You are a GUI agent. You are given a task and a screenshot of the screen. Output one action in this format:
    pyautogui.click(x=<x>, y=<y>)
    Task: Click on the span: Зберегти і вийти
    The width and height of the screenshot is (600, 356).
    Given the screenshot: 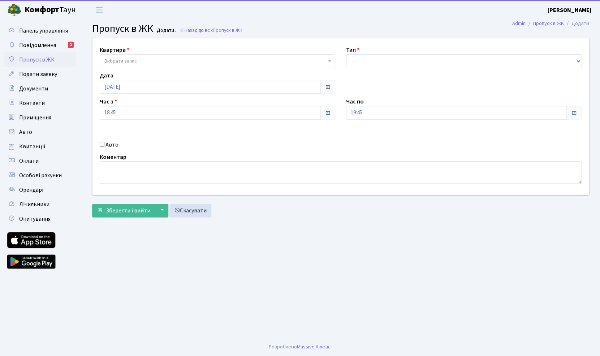 What is the action you would take?
    pyautogui.click(x=128, y=210)
    